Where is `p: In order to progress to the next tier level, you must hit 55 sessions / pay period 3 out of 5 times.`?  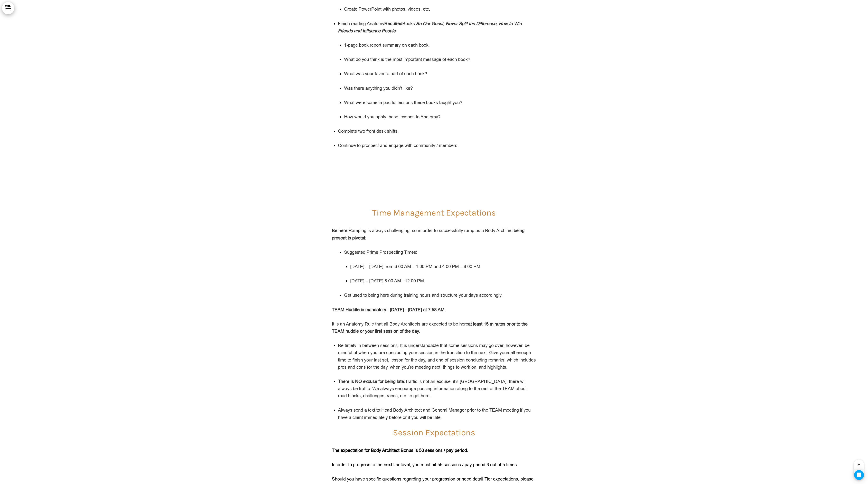
p: In order to progress to the next tier level, you must hit 55 sessions / pay period 3 out of 5 times. is located at coordinates (434, 465).